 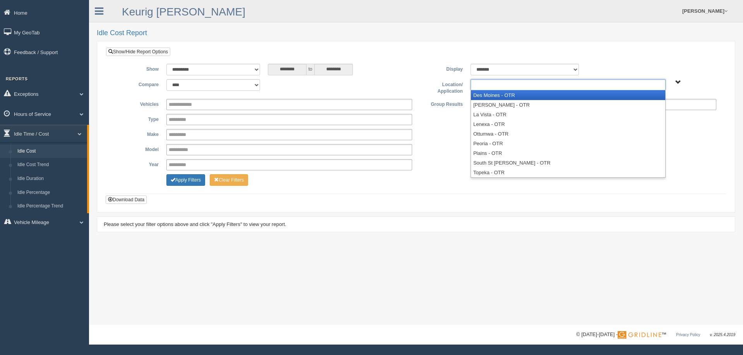 What do you see at coordinates (50, 179) in the screenshot?
I see `a: Idle Duration` at bounding box center [50, 179].